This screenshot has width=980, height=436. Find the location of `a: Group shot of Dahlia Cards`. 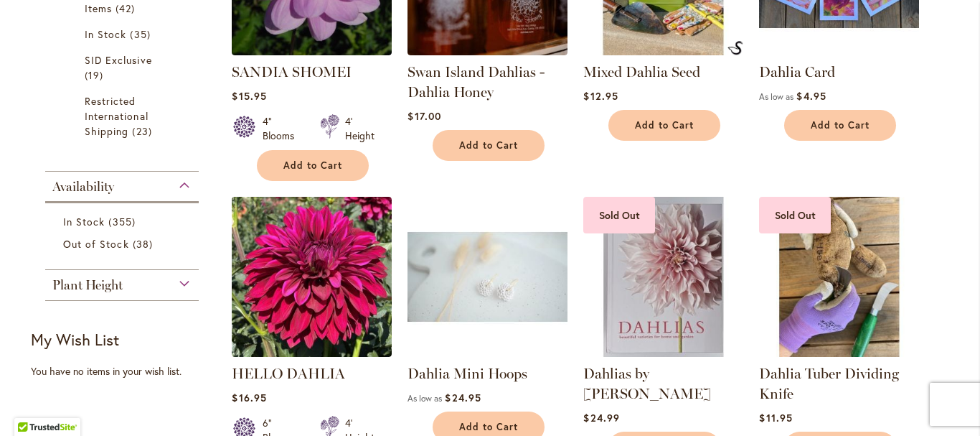

a: Group shot of Dahlia Cards is located at coordinates (839, 51).